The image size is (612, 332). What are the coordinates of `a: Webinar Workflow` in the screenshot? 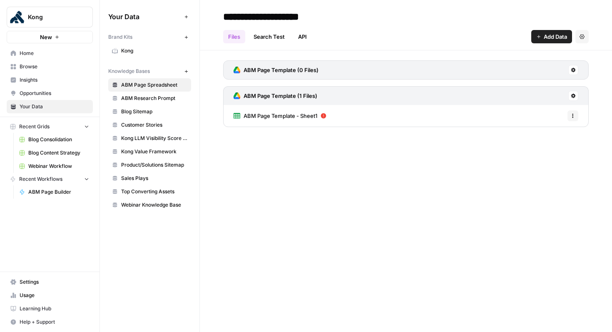 It's located at (54, 166).